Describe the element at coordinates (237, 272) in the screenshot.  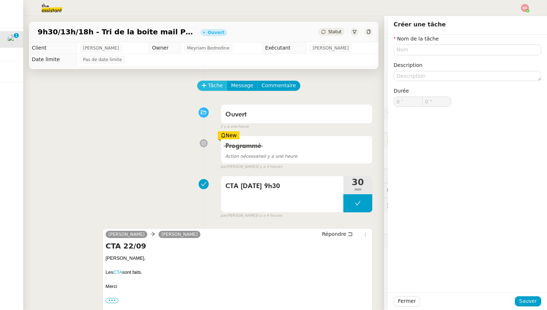
I see `div: Les sont faits.` at that location.